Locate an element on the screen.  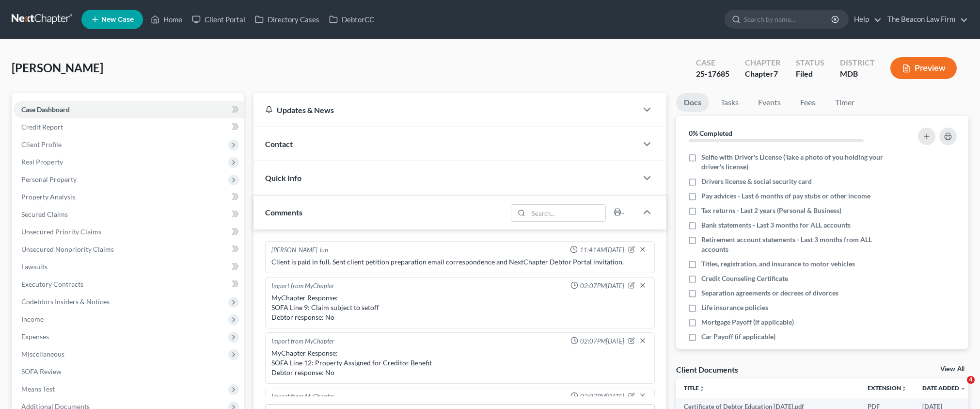
a: Date Added expand_more is located at coordinates (945, 387).